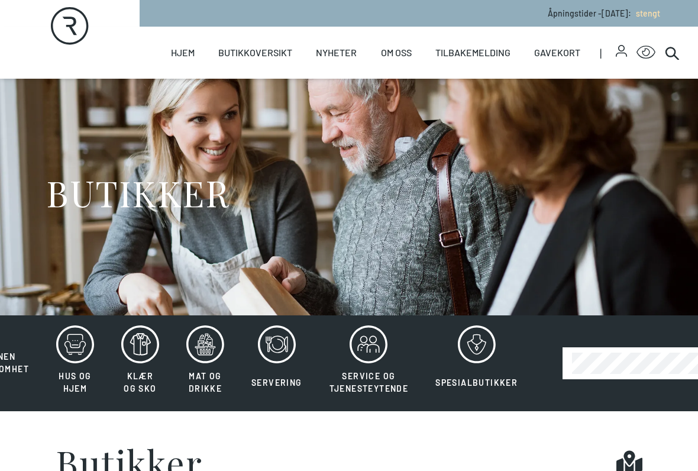 This screenshot has width=698, height=471. Describe the element at coordinates (369, 382) in the screenshot. I see `span: Service og tjenesteytende` at that location.